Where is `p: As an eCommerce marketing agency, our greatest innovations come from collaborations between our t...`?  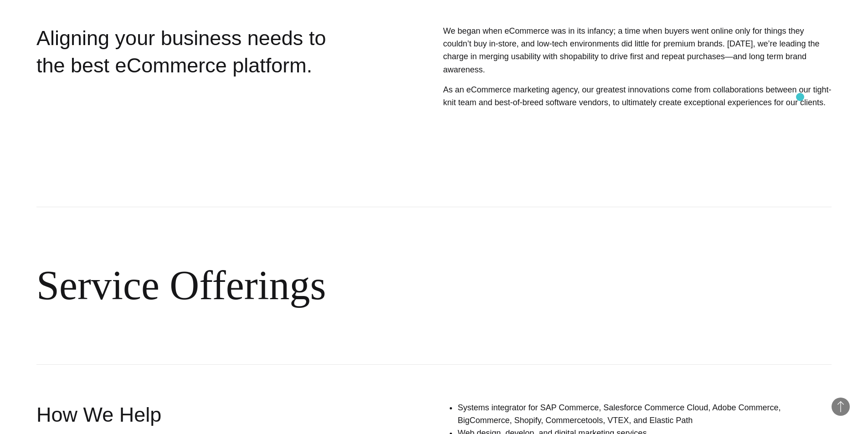 p: As an eCommerce marketing agency, our greatest innovations come from collaborations between our t... is located at coordinates (637, 96).